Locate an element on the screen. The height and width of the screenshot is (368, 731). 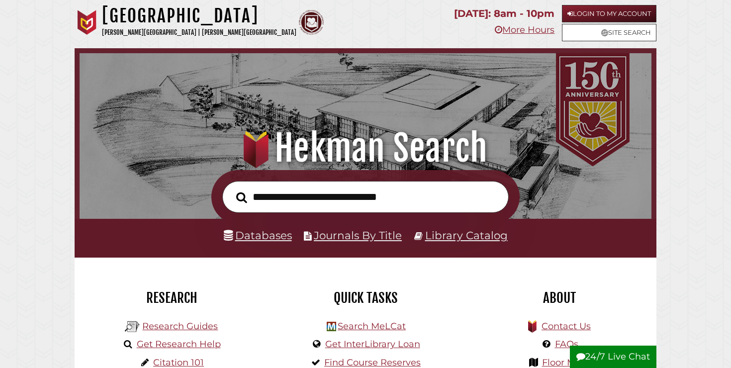
img: Calvin Theological Seminary is located at coordinates (311, 22).